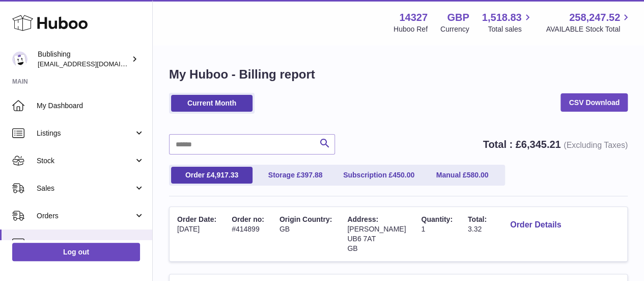 This screenshot has height=281, width=644. What do you see at coordinates (248, 219) in the screenshot?
I see `span: Order no:` at bounding box center [248, 219].